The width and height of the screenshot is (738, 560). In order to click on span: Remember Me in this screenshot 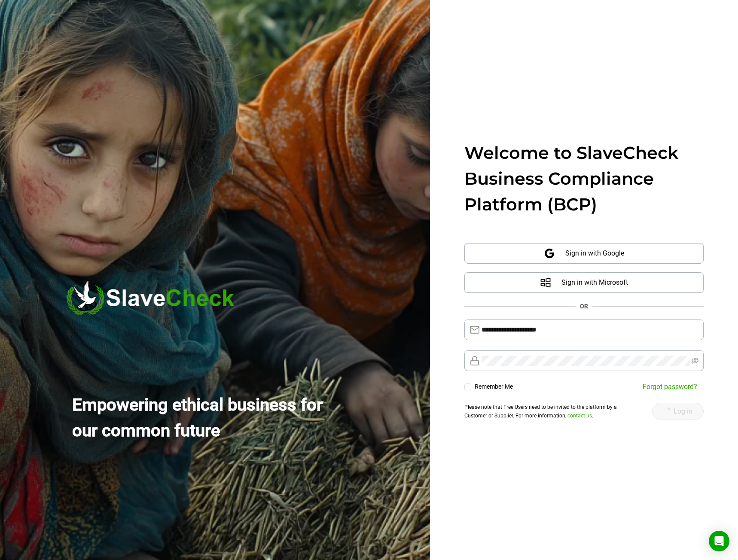, I will do `click(493, 387)`.